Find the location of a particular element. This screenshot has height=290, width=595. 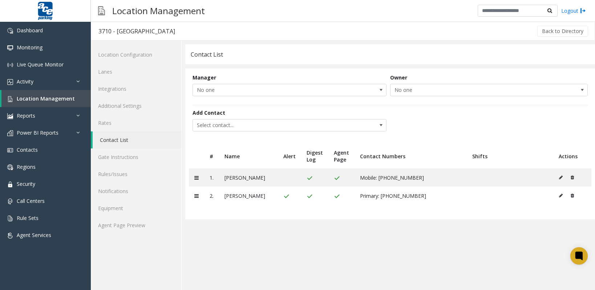

span: Contacts is located at coordinates (27, 150).